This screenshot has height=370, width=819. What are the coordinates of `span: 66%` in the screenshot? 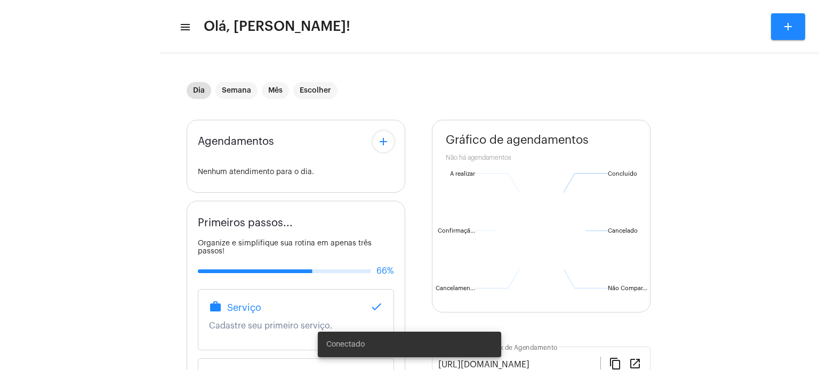 It's located at (385, 271).